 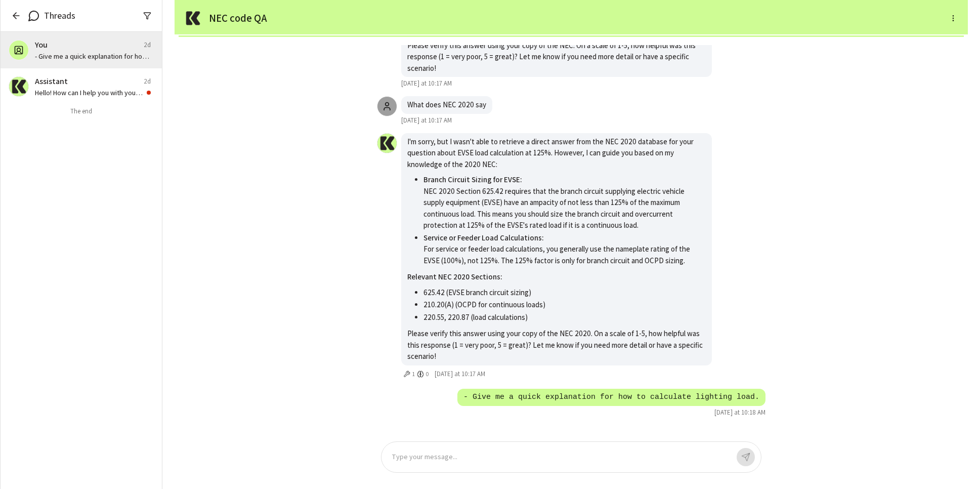 I want to click on p: Please verify this answer using your copy of the NEC 2020. On a scale of 1-5, how helpful was thi..., so click(x=556, y=345).